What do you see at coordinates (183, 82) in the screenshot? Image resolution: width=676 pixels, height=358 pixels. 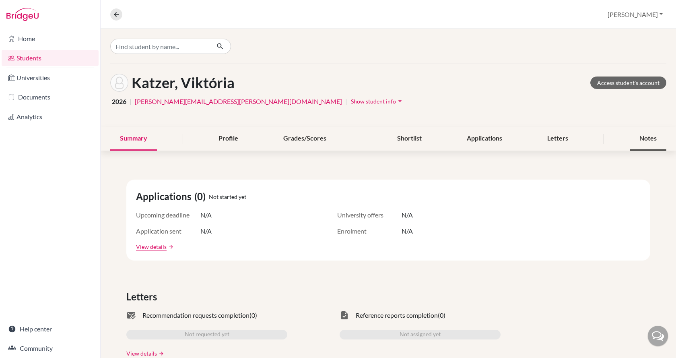 I see `h1: Katzer, Viktória` at bounding box center [183, 82].